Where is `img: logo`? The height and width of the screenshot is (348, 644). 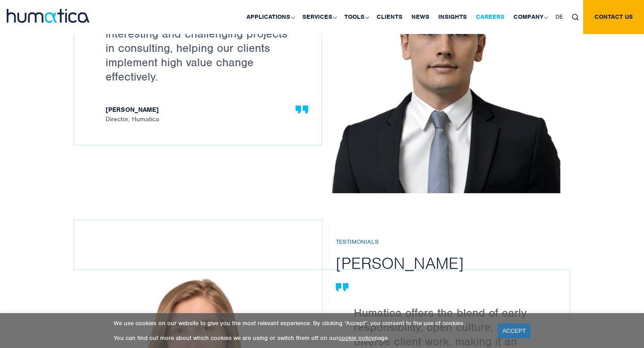 img: logo is located at coordinates (48, 16).